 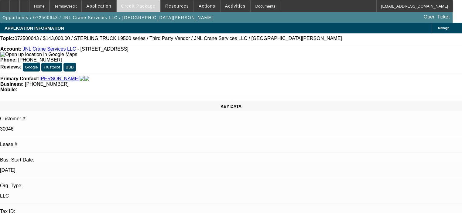 I want to click on span: Resources, so click(x=177, y=6).